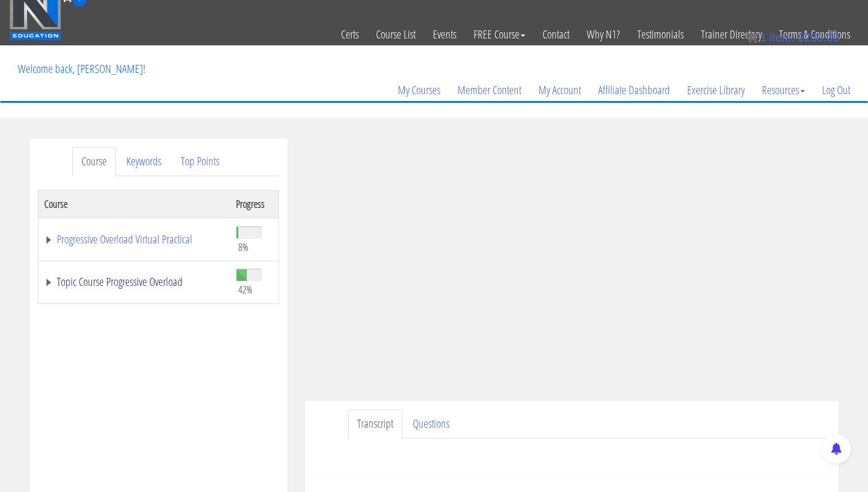 This screenshot has height=492, width=868. What do you see at coordinates (836, 90) in the screenshot?
I see `a: Log Out` at bounding box center [836, 90].